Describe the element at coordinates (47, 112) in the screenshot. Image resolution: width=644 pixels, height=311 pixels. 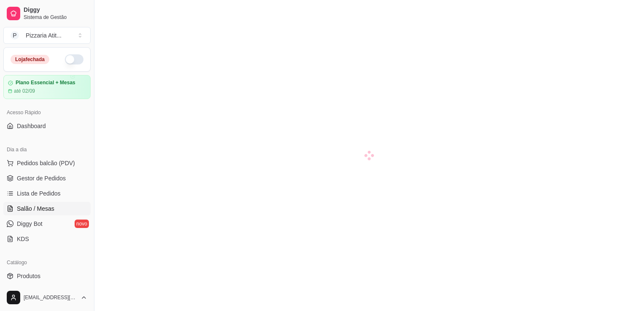
I see `div: Acesso Rápido` at that location.